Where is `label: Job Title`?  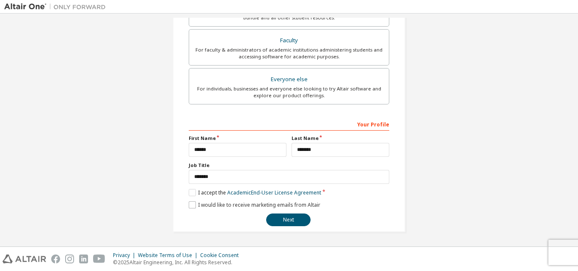 label: Job Title is located at coordinates (289, 166).